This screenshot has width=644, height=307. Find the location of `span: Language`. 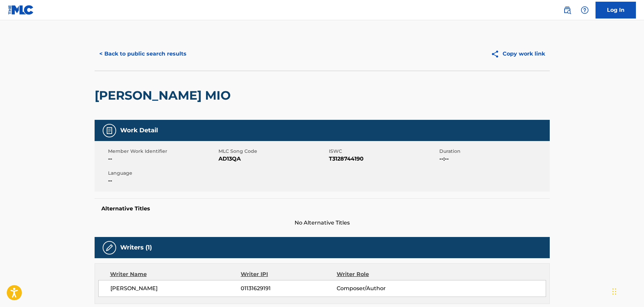

span: Language is located at coordinates (162, 173).